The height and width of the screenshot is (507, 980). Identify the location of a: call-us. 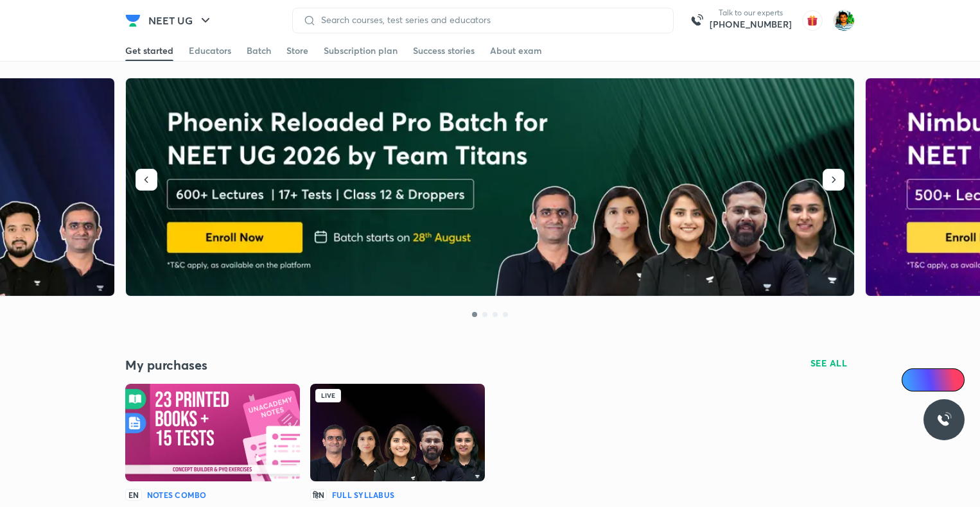
(697, 21).